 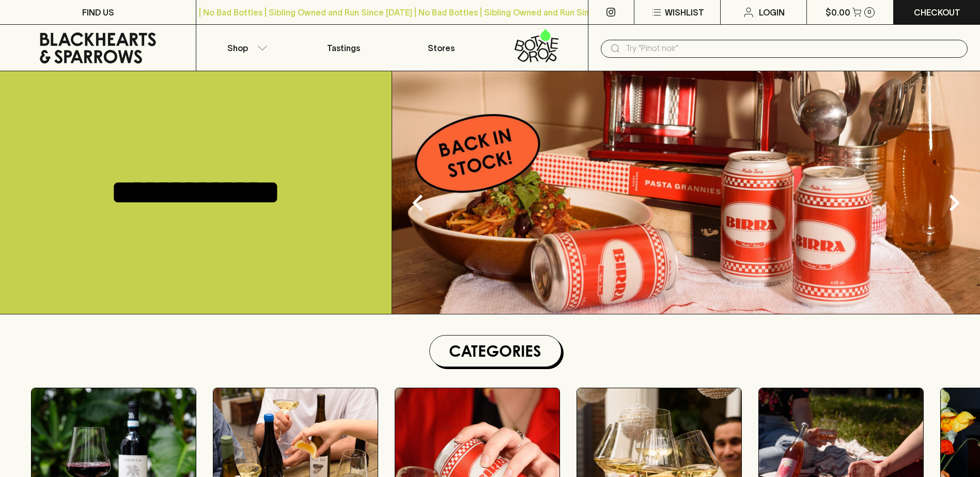 I want to click on input: Try "Pinot noir", so click(x=792, y=49).